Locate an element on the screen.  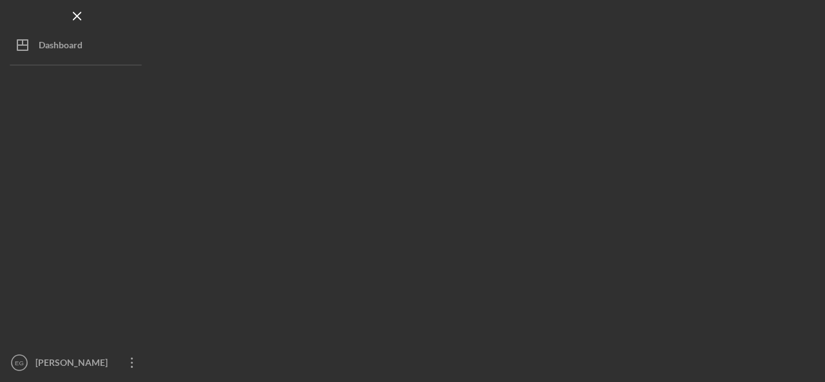
text: EG is located at coordinates (19, 363).